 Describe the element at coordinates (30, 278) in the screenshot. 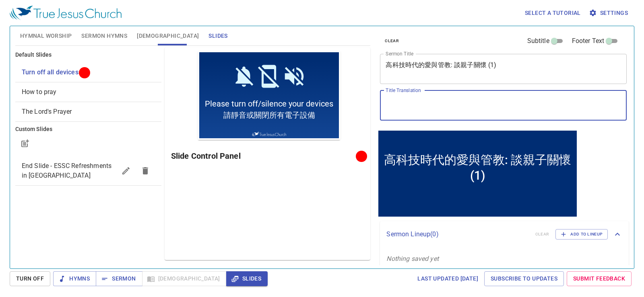

I see `span: Turn Off` at that location.